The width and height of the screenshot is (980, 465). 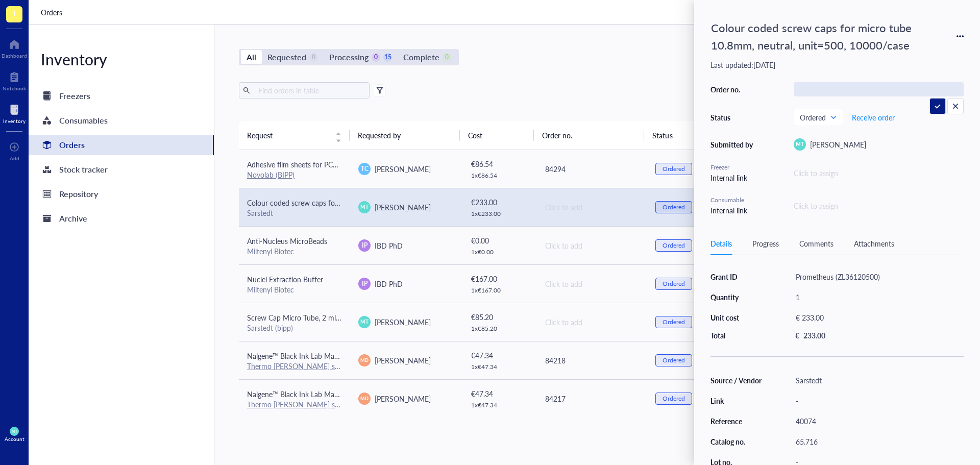 I want to click on th: Requested by, so click(x=404, y=135).